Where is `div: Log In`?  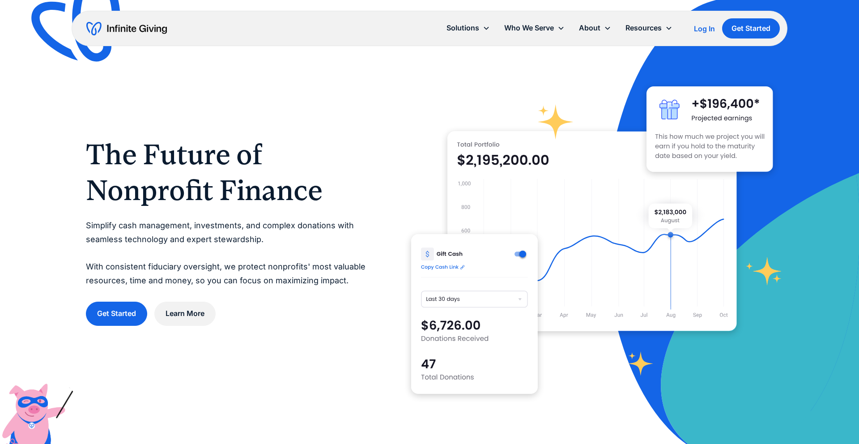
div: Log In is located at coordinates (704, 29).